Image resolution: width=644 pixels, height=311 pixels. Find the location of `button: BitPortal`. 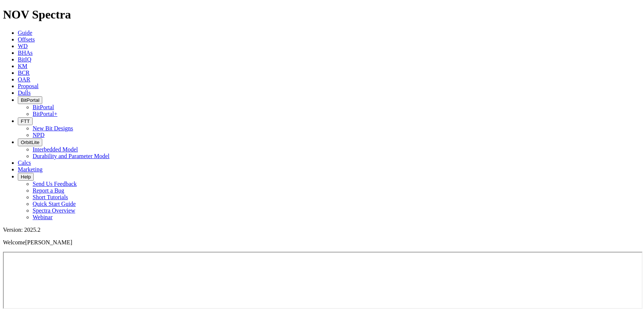

button: BitPortal is located at coordinates (30, 100).